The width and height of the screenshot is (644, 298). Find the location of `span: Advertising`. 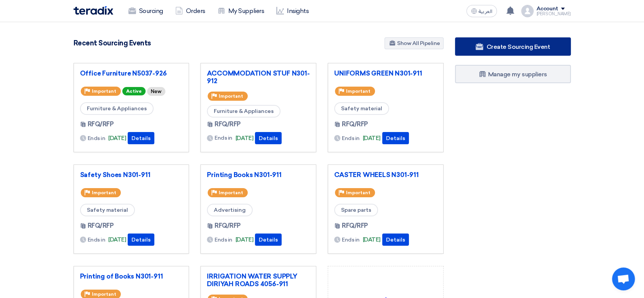

span: Advertising is located at coordinates (230, 210).